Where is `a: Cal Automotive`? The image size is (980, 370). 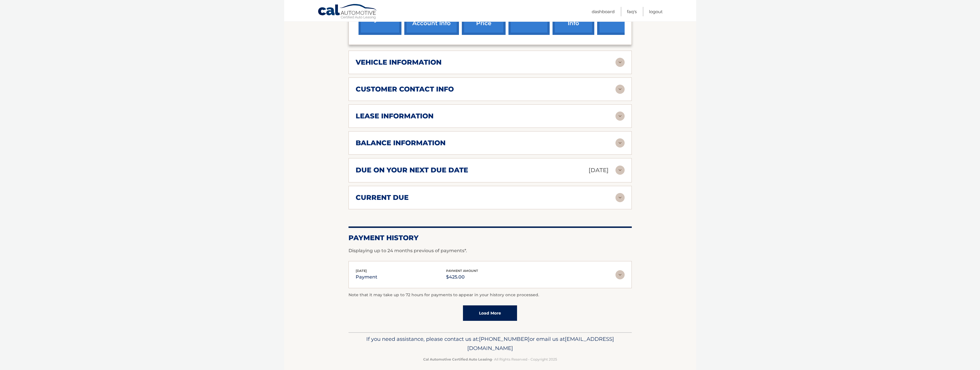 a: Cal Automotive is located at coordinates (347, 12).